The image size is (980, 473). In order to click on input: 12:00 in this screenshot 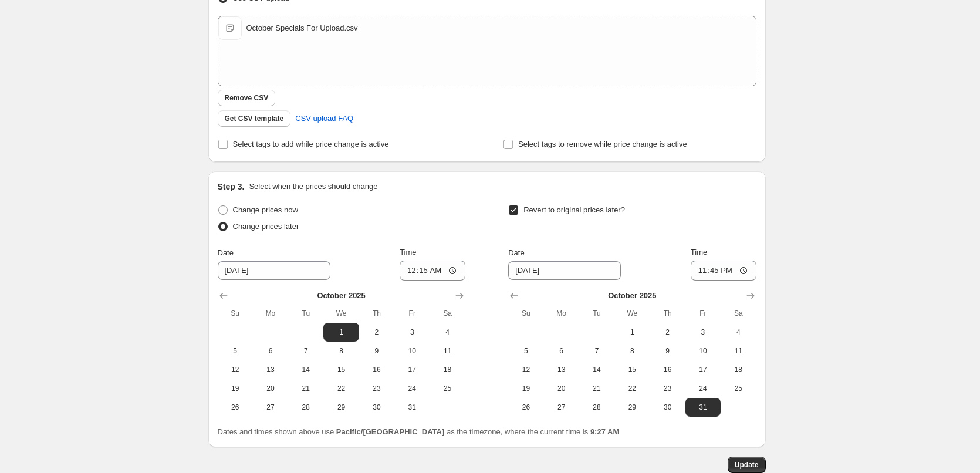, I will do `click(723, 271)`.